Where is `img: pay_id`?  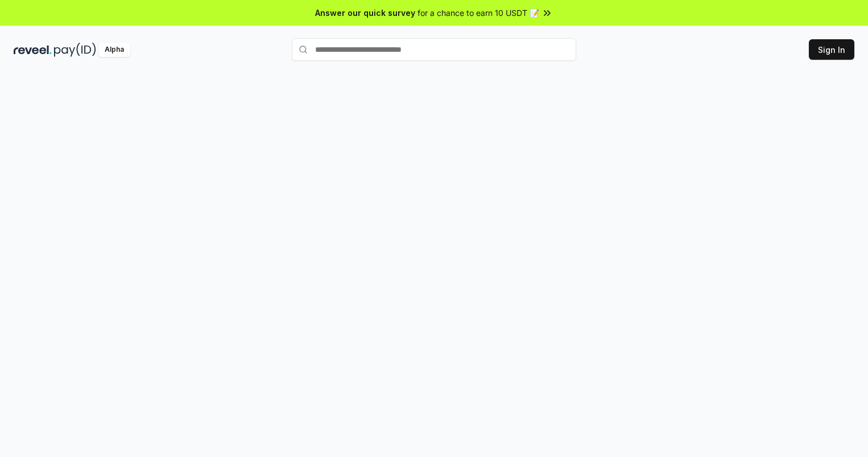
img: pay_id is located at coordinates (75, 50).